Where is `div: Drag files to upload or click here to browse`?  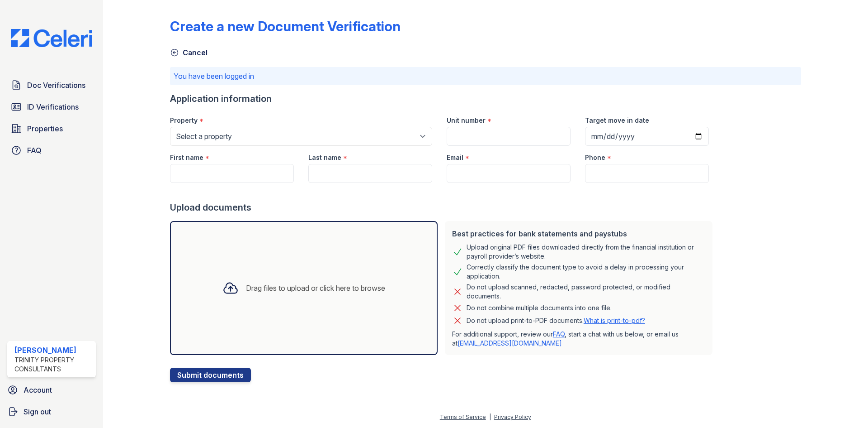 div: Drag files to upload or click here to browse is located at coordinates (316, 287).